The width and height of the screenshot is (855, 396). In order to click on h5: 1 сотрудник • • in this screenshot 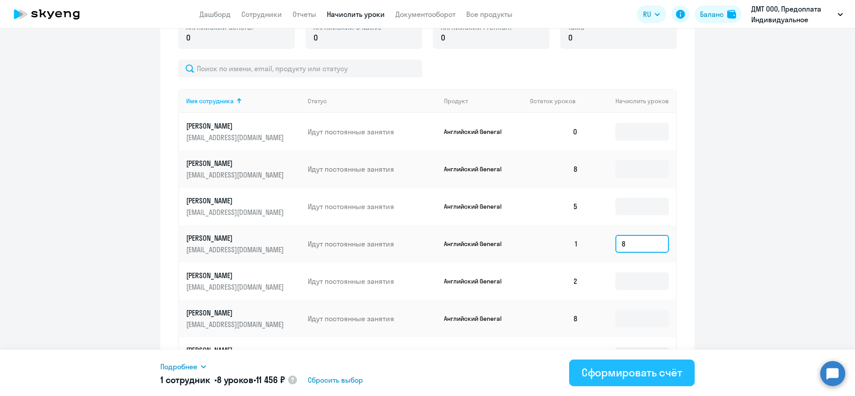, I will do `click(222, 380)`.